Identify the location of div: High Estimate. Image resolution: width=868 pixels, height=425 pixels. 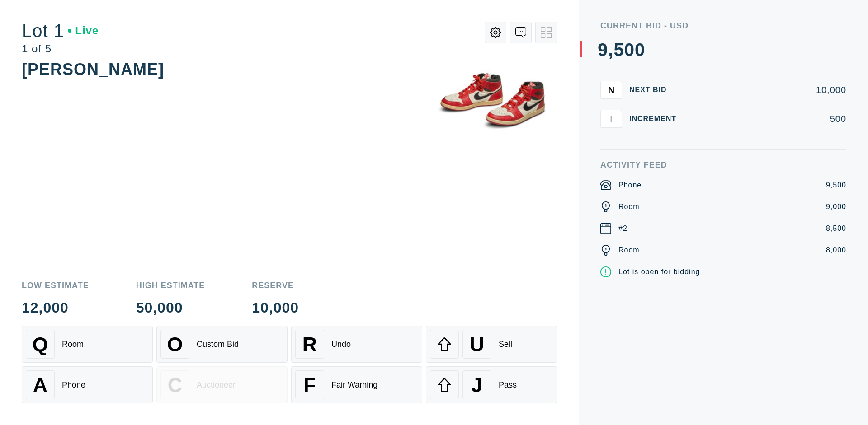
(170, 286).